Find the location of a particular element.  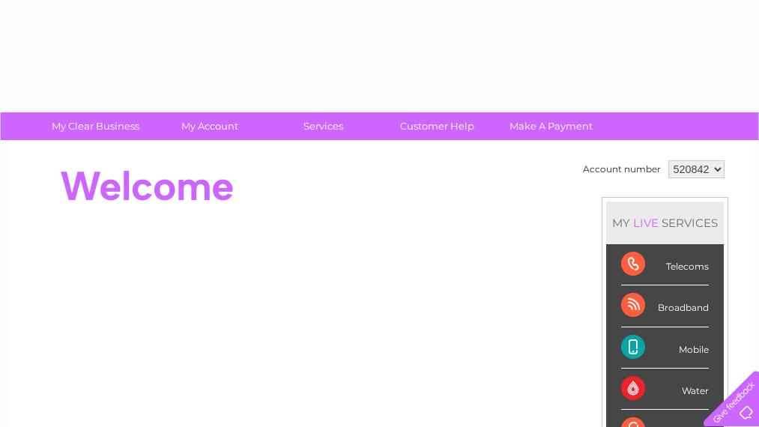

a: My Clear Business is located at coordinates (95, 126).